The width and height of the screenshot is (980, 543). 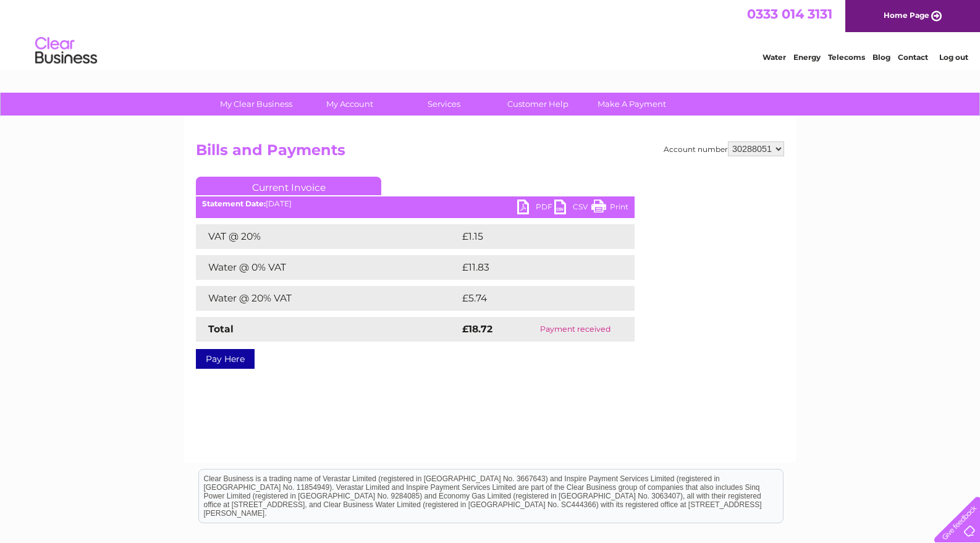 What do you see at coordinates (444, 104) in the screenshot?
I see `a: Services` at bounding box center [444, 104].